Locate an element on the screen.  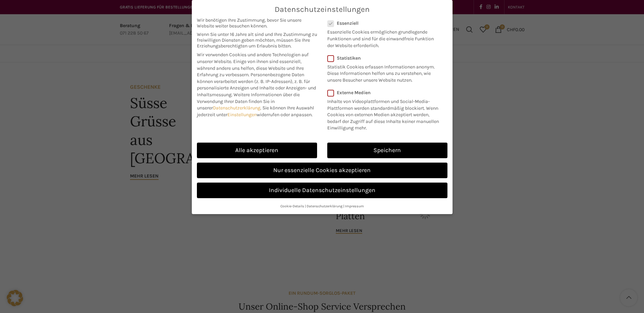
a: Individuelle Datenschutzeinstellungen is located at coordinates (322, 190).